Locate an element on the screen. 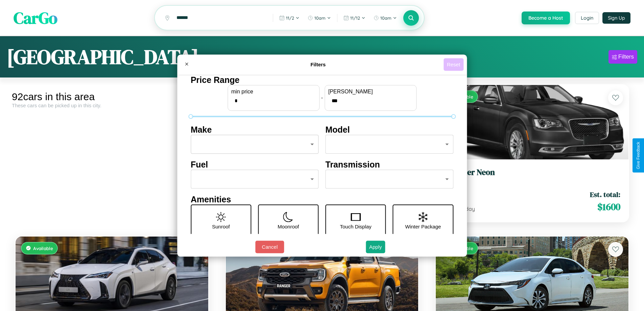 This screenshot has width=644, height=311. h4: Price Range is located at coordinates (322, 79).